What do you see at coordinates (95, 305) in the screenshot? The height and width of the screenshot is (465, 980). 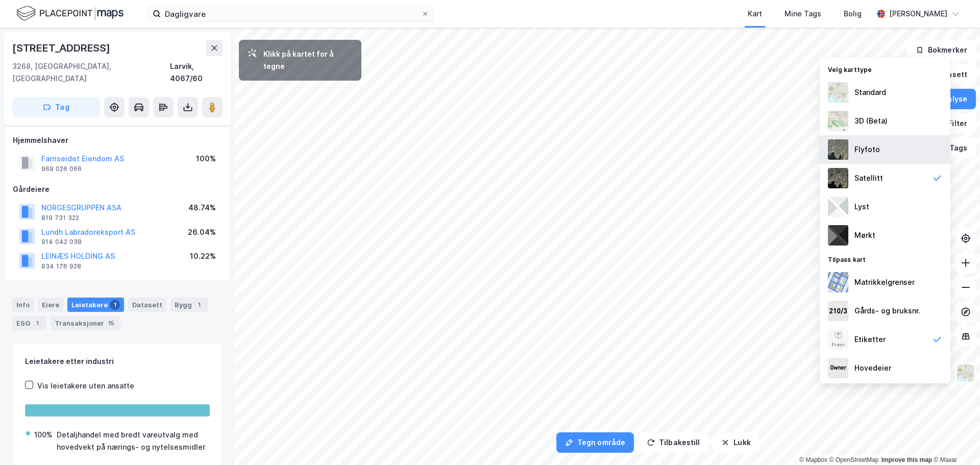 I see `div: Leietakere` at bounding box center [95, 305].